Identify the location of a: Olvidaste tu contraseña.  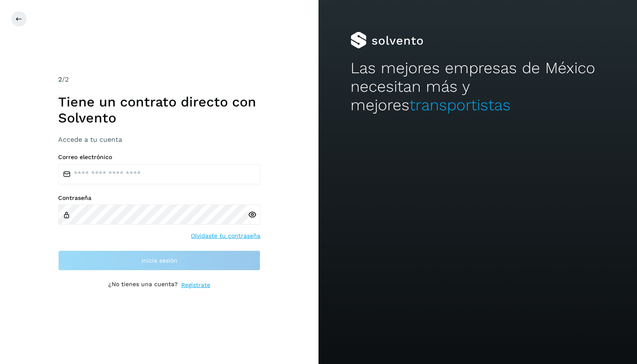
(225, 236).